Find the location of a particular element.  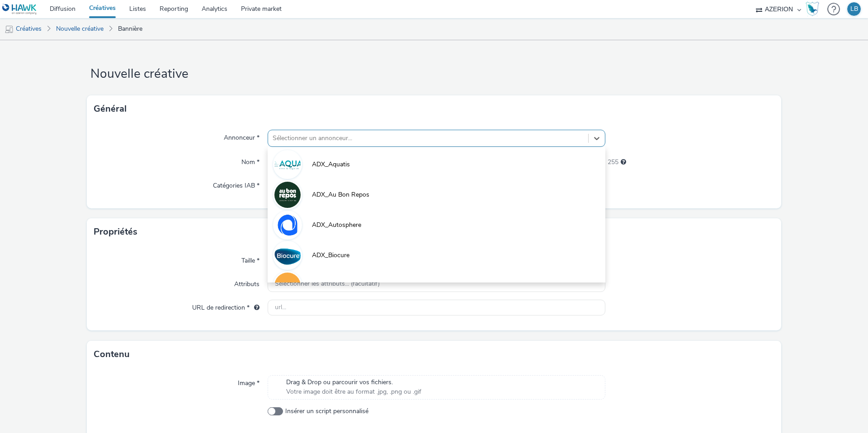

span: ADX_Camber is located at coordinates (331, 285).